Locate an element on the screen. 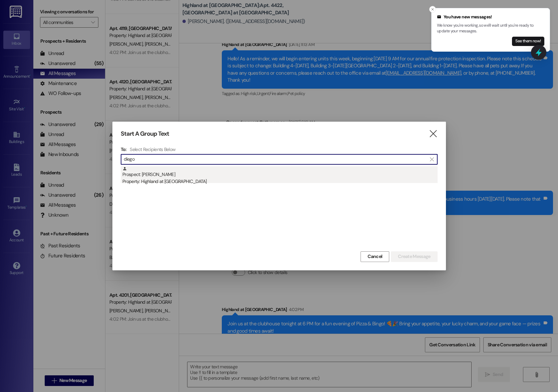 The image size is (558, 392). button: Clear text is located at coordinates (432, 159).